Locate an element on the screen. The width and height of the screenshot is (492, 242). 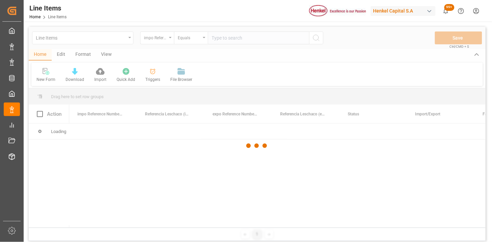
img: Henkel%20logo.jpg_1689854090.jpg is located at coordinates (338, 11).